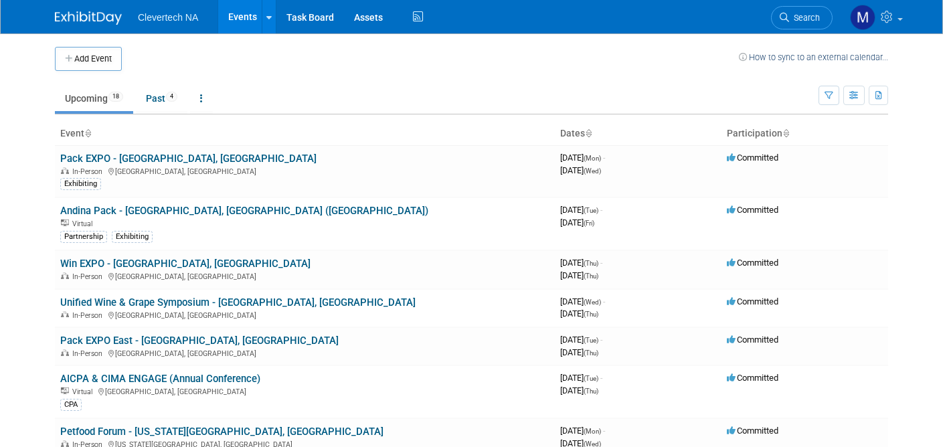  Describe the element at coordinates (589, 133) in the screenshot. I see `a: Sort by Start Date` at that location.